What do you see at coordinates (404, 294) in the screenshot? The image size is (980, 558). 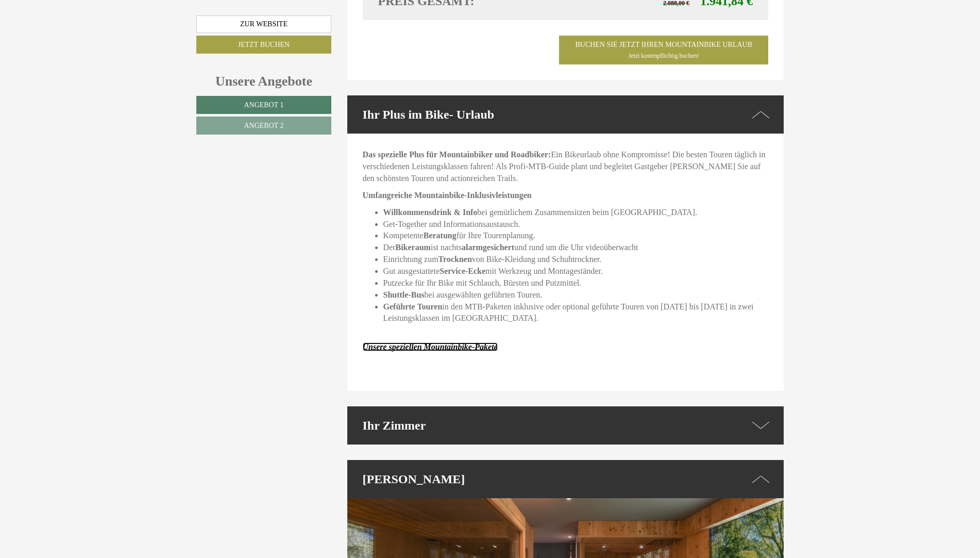 I see `strong: Shuttle-Bus` at bounding box center [404, 294].